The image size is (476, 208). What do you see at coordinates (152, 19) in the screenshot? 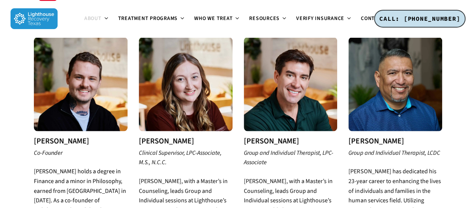
I see `a: Treatment Programs` at bounding box center [152, 19].